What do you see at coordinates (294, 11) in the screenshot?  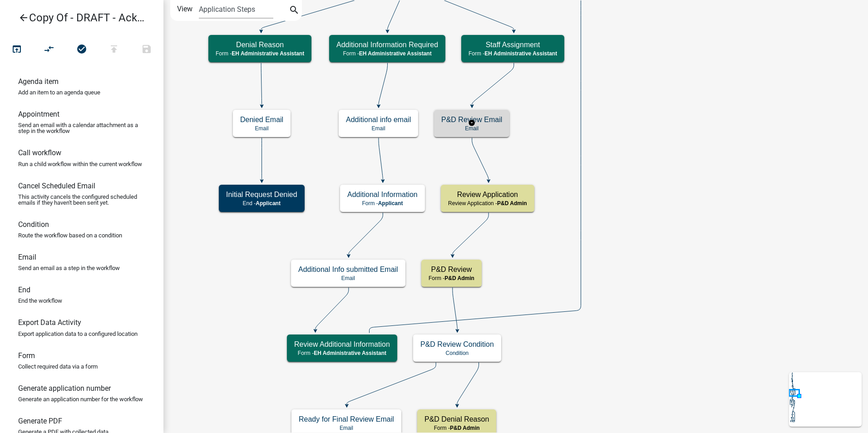 I see `button: search` at bounding box center [294, 11].